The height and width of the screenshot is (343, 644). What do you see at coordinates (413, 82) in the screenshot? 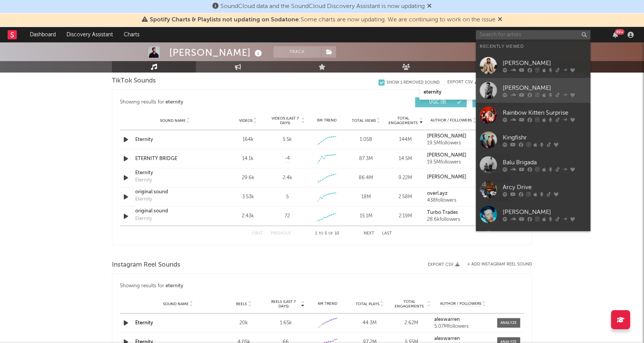
I see `div: Show 1 Removed Sound` at bounding box center [413, 82].